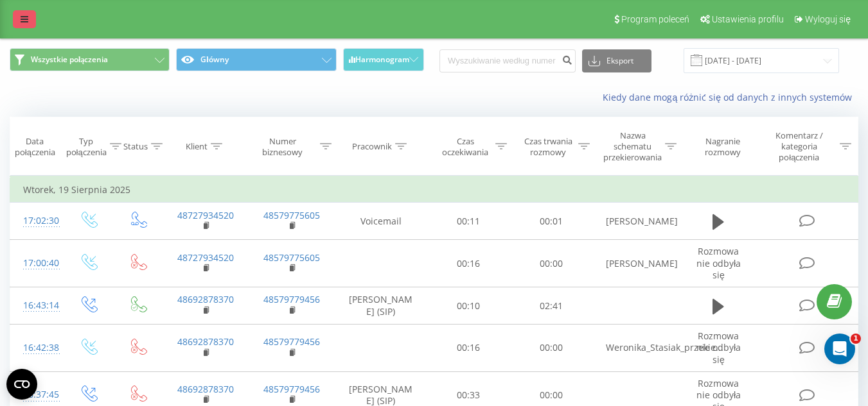 This screenshot has width=868, height=406. What do you see at coordinates (468, 222) in the screenshot?
I see `td: 00:11` at bounding box center [468, 222].